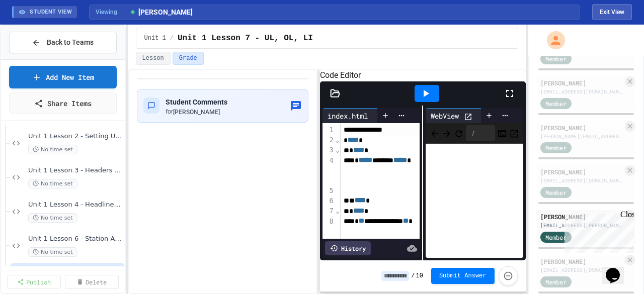  I want to click on span: Unit 1 Lesson 3 - Headers and Paragraph tags, so click(75, 170).